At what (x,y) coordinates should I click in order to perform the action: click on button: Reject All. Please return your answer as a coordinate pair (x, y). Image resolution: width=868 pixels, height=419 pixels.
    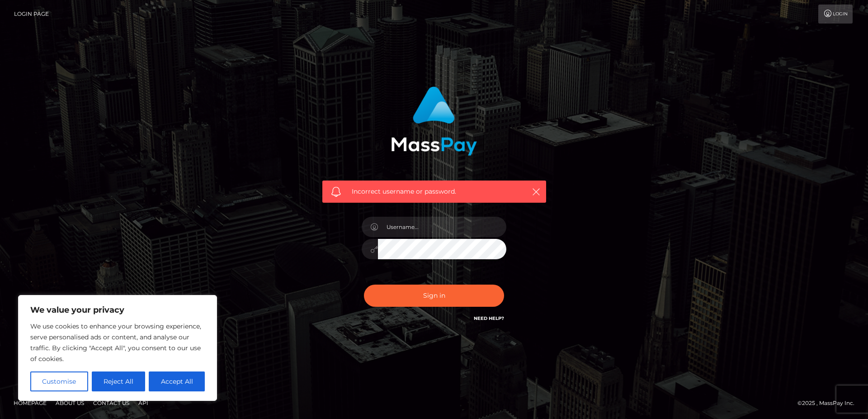
    Looking at the image, I should click on (118, 382).